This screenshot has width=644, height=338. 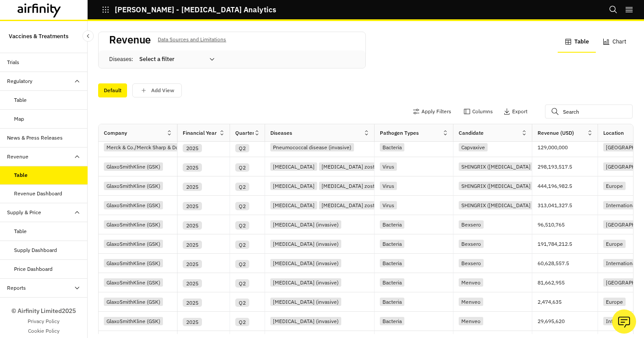 What do you see at coordinates (567, 206) in the screenshot?
I see `p: 313,041,327.5` at bounding box center [567, 206].